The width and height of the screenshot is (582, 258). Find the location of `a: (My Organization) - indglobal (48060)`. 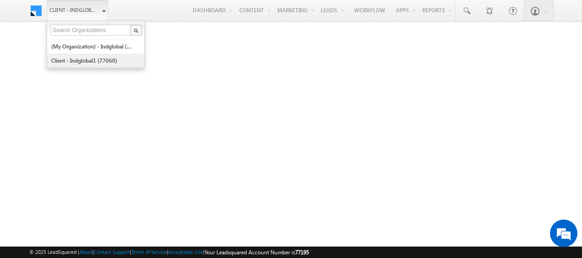

a: (My Organization) - indglobal (48060) is located at coordinates (92, 46).